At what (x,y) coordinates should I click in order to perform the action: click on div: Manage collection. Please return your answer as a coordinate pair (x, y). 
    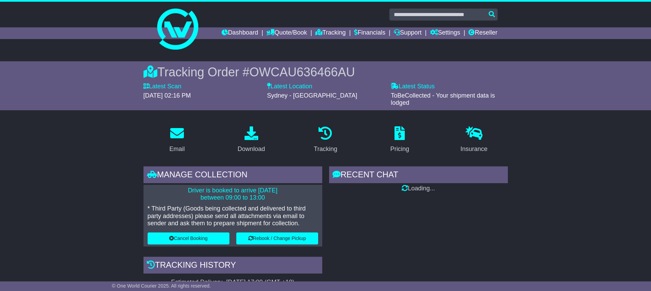
    Looking at the image, I should click on (233, 176).